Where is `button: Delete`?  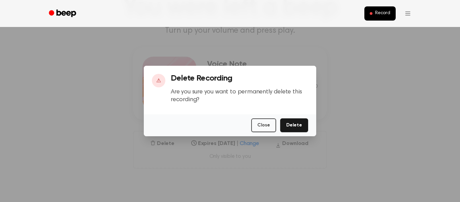
button: Delete is located at coordinates (294, 125).